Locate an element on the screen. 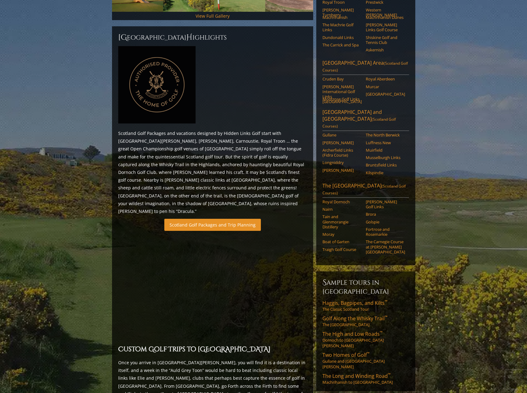  a: Shiskine Golf and Tennis Club is located at coordinates (385, 40).